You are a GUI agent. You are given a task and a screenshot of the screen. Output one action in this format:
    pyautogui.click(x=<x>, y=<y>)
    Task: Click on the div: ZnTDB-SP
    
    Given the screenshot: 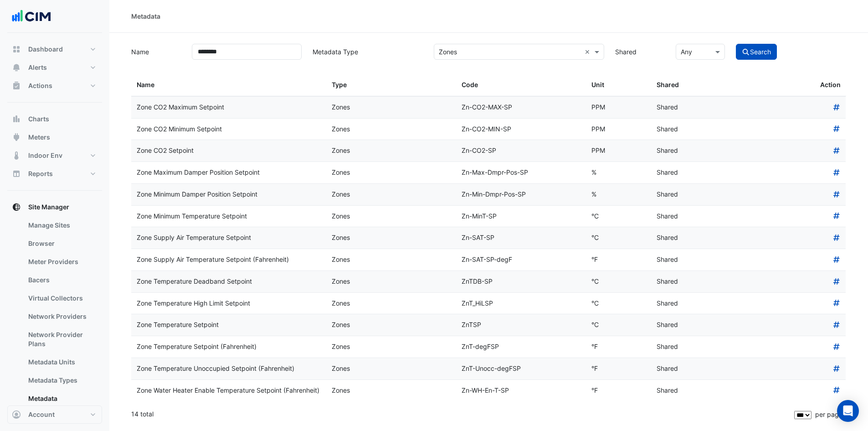 What is the action you would take?
    pyautogui.click(x=521, y=281)
    